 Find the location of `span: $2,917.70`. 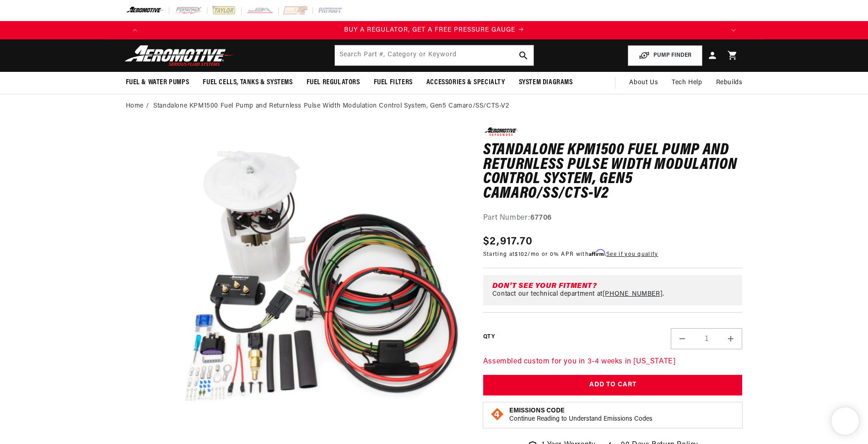

span: $2,917.70 is located at coordinates (508, 242).